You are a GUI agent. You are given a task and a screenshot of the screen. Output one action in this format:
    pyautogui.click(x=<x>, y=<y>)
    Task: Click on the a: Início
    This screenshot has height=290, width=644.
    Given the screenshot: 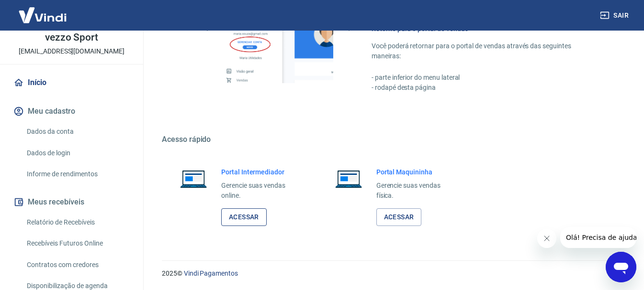 What is the action you would take?
    pyautogui.click(x=72, y=83)
    